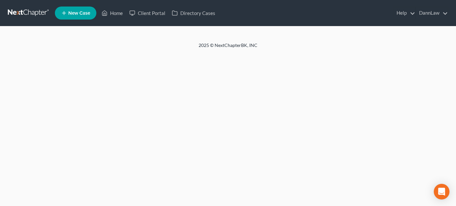  Describe the element at coordinates (112, 13) in the screenshot. I see `a: Home` at that location.